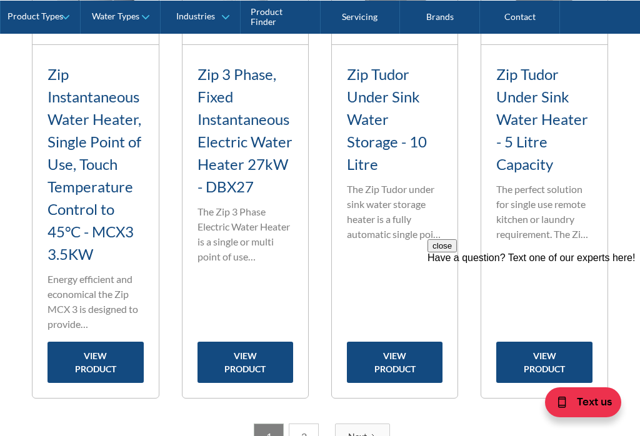  I want to click on div: Water Types, so click(116, 16).